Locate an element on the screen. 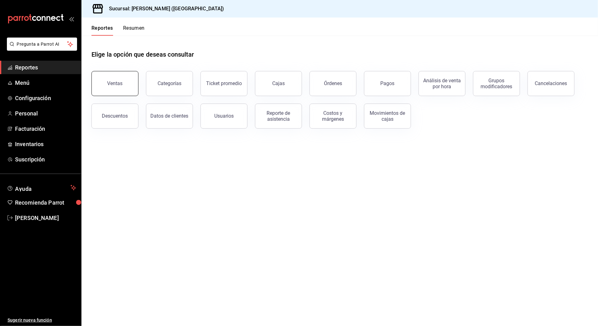 The height and width of the screenshot is (326, 598). button: Órdenes is located at coordinates (333, 84).